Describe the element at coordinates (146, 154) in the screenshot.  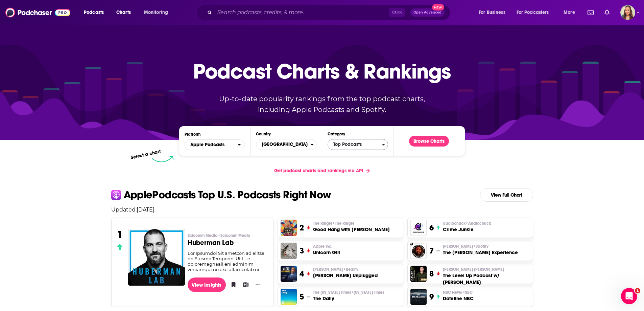
I see `p: Select a chart` at that location.